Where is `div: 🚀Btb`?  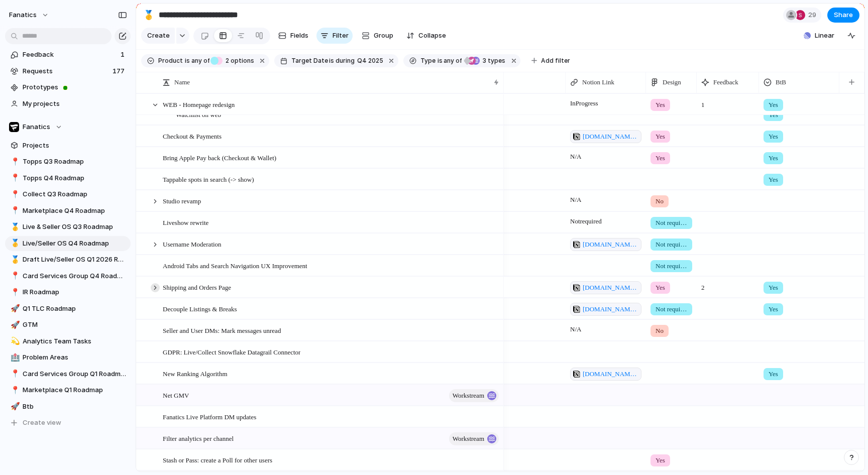
div: 🚀Btb is located at coordinates (68, 407).